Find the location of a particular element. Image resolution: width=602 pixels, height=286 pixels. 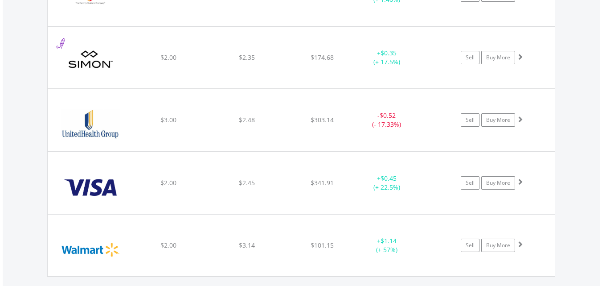

span: $174.68 is located at coordinates (322, 57).